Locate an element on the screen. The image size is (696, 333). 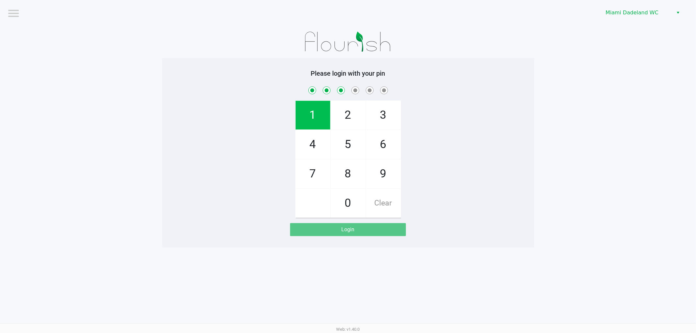
span: 8 is located at coordinates (348, 174).